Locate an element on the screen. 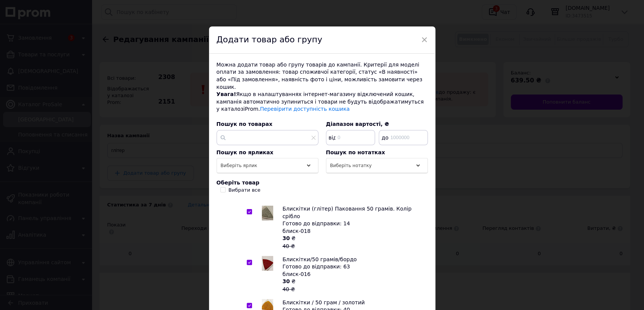 The height and width of the screenshot is (310, 644). span: Виберіть нотатку is located at coordinates (351, 165).